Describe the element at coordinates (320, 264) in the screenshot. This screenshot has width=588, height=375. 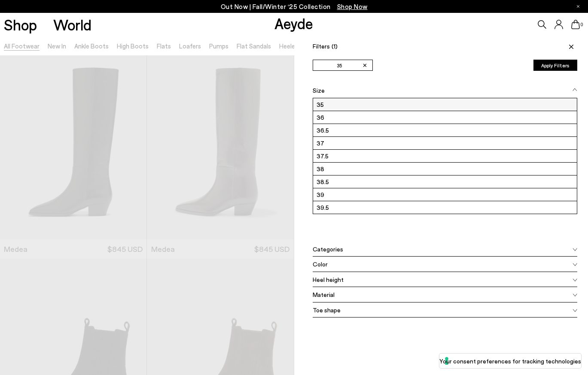
I see `span: Color` at that location.